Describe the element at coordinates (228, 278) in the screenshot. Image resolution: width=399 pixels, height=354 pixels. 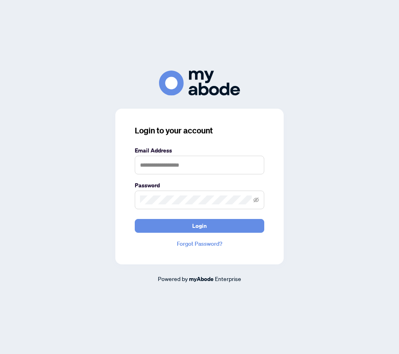
I see `span: Enterprise` at that location.